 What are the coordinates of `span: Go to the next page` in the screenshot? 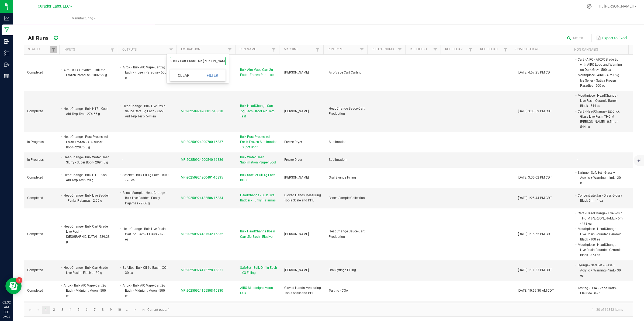 It's located at (135, 309).